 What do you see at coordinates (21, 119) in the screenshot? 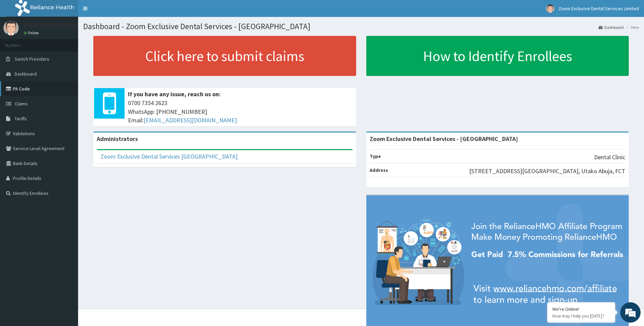
I see `span: Tariffs` at bounding box center [21, 119].